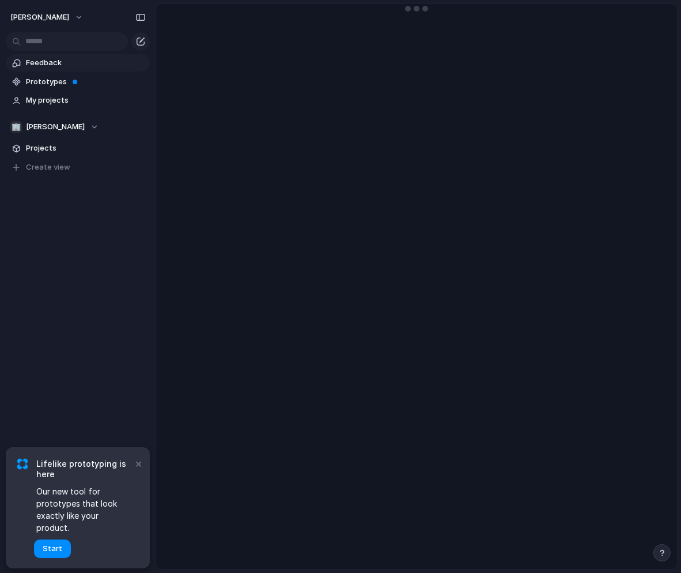  Describe the element at coordinates (78, 63) in the screenshot. I see `a: Feedback` at that location.